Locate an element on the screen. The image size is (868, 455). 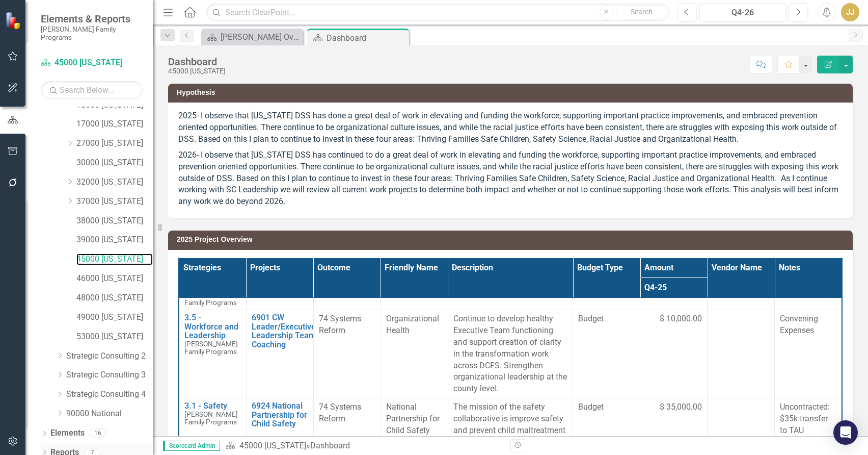
a: 6901 CW Leader/Executive Leadership Team Coaching is located at coordinates (284, 331).